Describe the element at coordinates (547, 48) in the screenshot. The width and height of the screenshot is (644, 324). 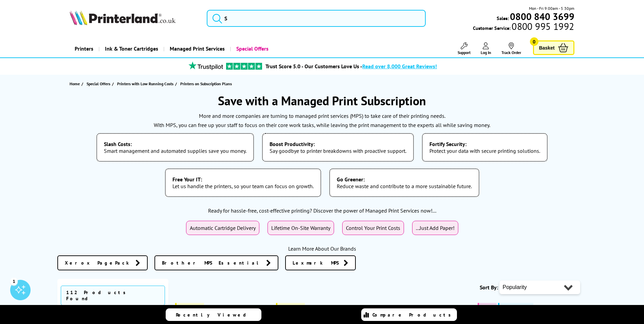
I see `span: Basket` at that location.